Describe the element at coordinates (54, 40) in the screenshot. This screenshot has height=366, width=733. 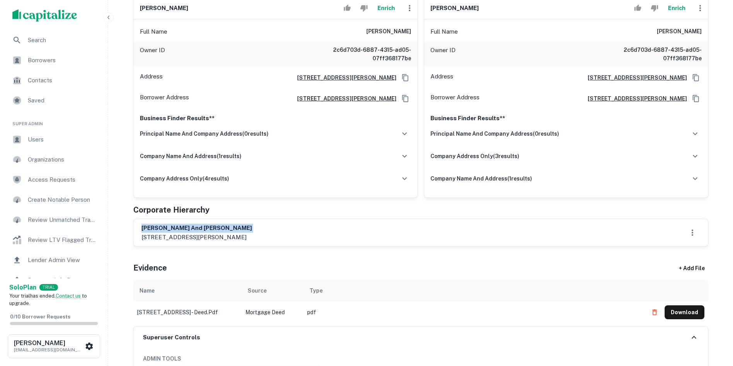
I see `a: Search` at that location.